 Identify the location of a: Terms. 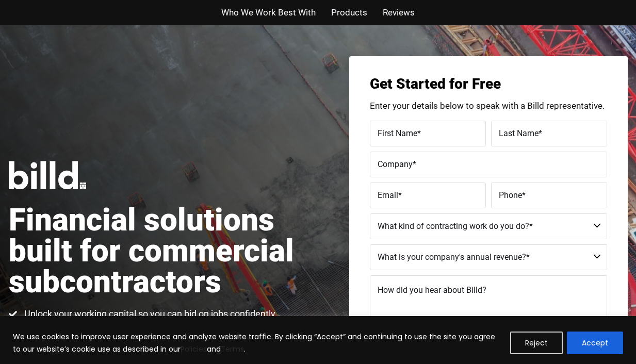
(232, 349).